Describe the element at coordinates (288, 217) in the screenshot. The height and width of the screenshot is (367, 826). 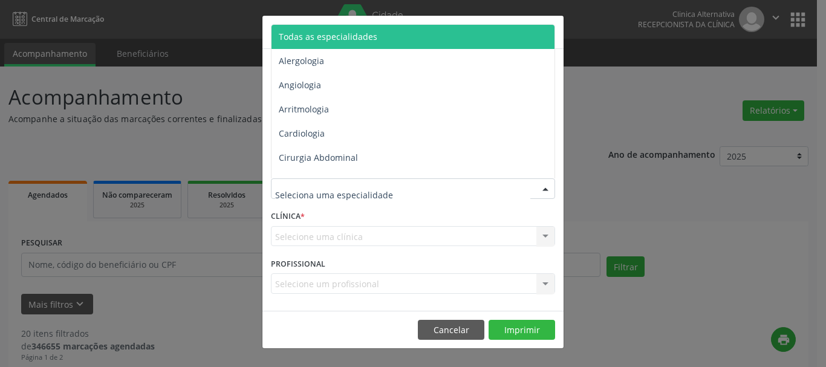
I see `label: CLÍNICA` at that location.